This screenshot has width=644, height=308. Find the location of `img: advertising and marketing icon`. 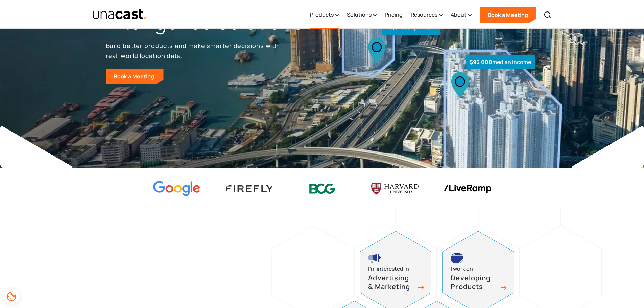

img: advertising and marketing icon is located at coordinates (375, 258).